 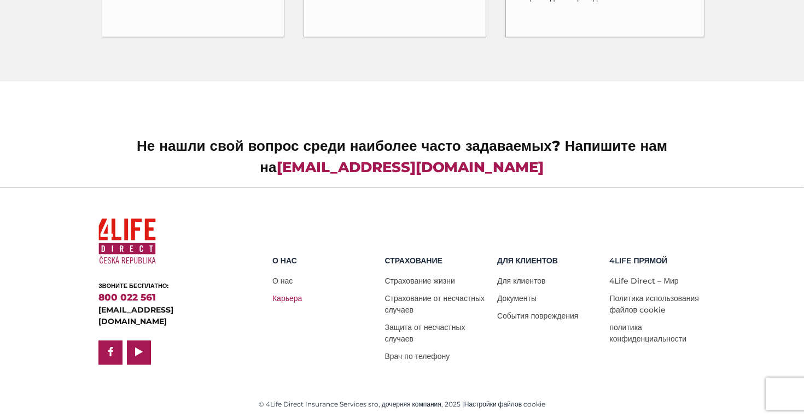 What do you see at coordinates (361, 404) in the screenshot?
I see `font: © 4Life Direct Insurance Services sro, дочерняя компания, 2025 |` at bounding box center [361, 404].